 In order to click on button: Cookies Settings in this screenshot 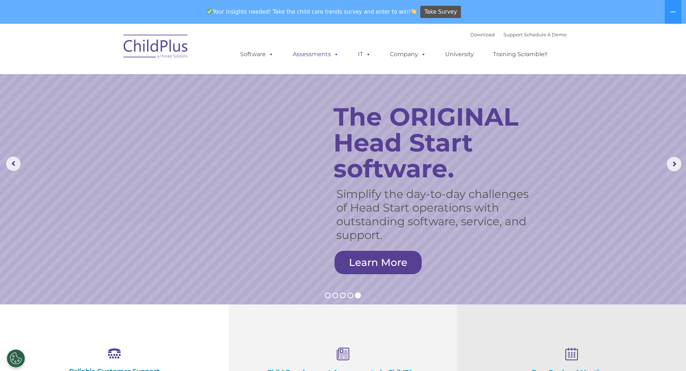, I will do `click(16, 359)`.